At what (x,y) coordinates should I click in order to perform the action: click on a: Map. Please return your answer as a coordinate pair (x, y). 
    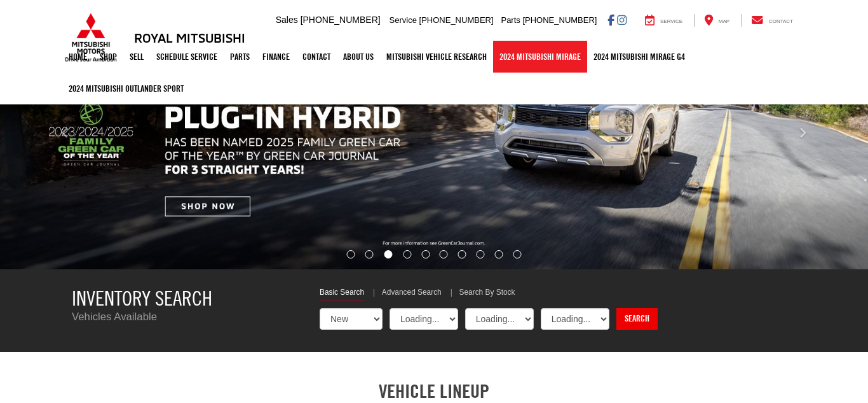
    Looking at the image, I should click on (717, 20).